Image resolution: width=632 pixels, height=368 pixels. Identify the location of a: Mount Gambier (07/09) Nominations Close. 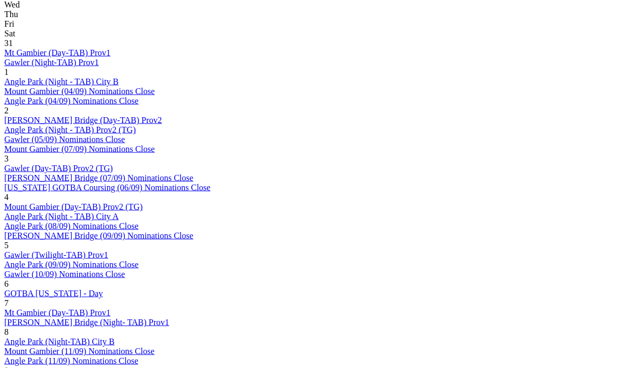
(79, 149).